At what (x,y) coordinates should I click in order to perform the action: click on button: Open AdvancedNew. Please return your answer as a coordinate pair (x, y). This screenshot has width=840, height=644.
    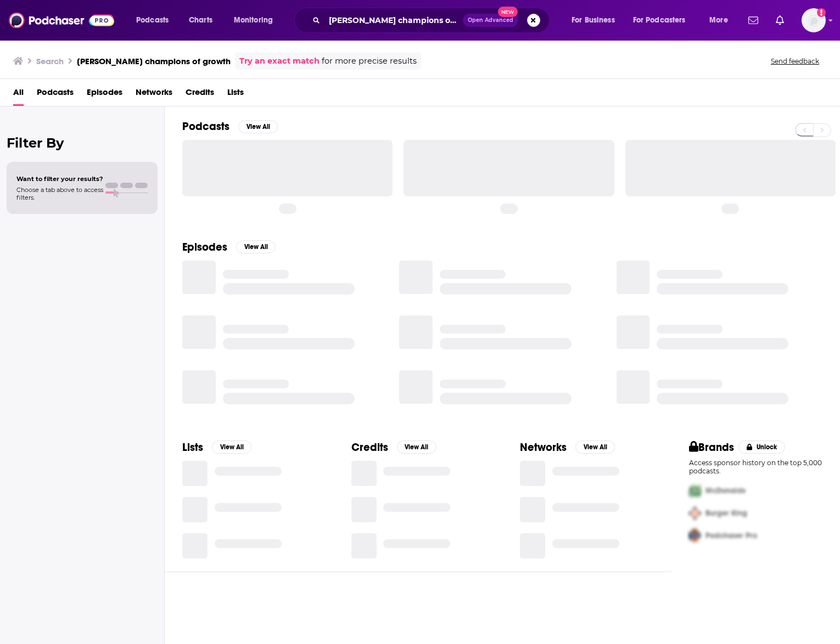
    Looking at the image, I should click on (490, 20).